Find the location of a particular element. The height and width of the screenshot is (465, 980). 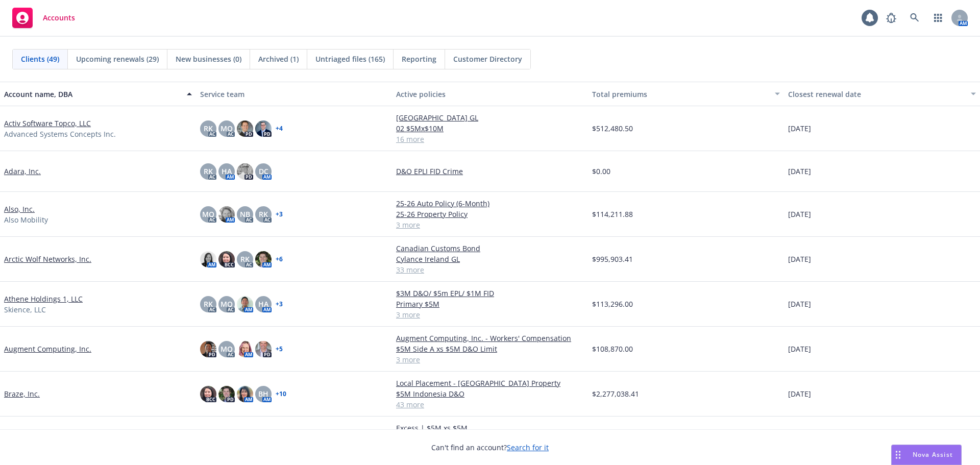

button: Nova Assist is located at coordinates (927, 455).